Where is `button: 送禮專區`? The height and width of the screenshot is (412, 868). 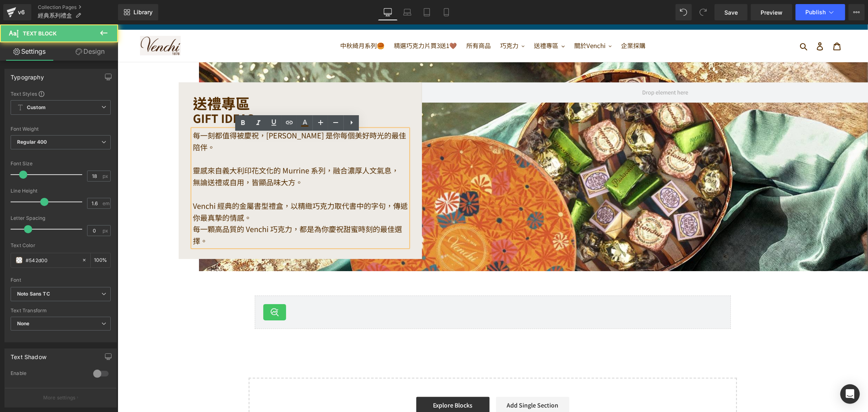 button: 送禮專區 is located at coordinates (432, 21).